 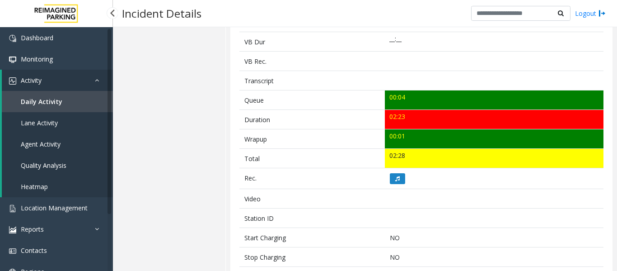 I want to click on td: 02:28, so click(x=494, y=158).